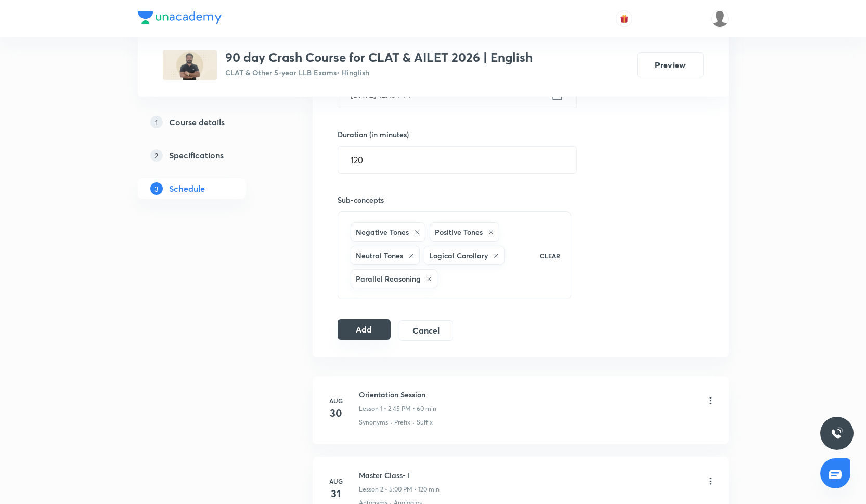 The image size is (866, 504). I want to click on p: Synonyms, so click(373, 423).